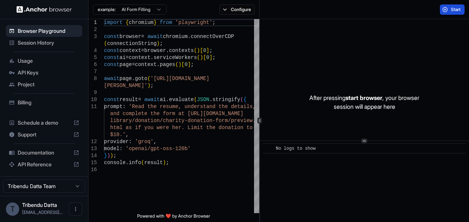 The width and height of the screenshot is (469, 222). What do you see at coordinates (44, 61) in the screenshot?
I see `div: Usage` at bounding box center [44, 61].